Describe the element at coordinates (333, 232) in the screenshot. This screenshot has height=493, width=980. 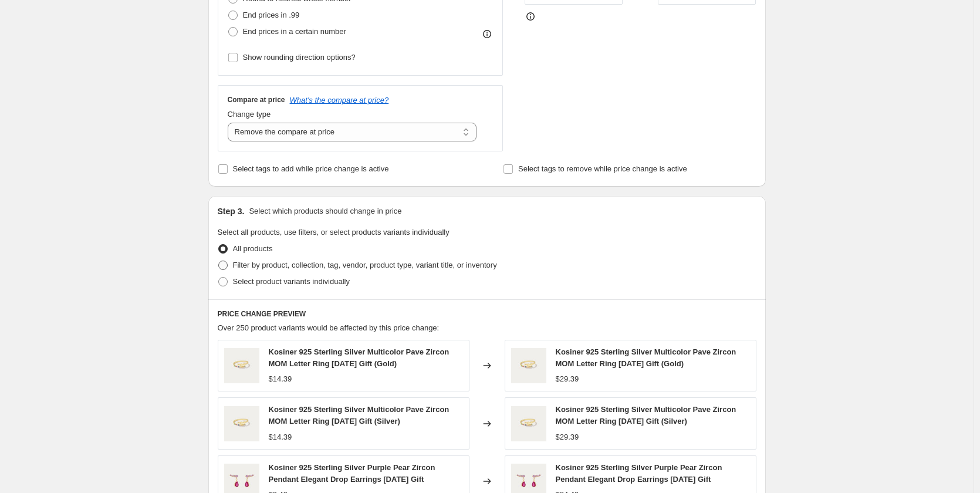
I see `span: Select all products, use filters, or select products variants individually` at that location.